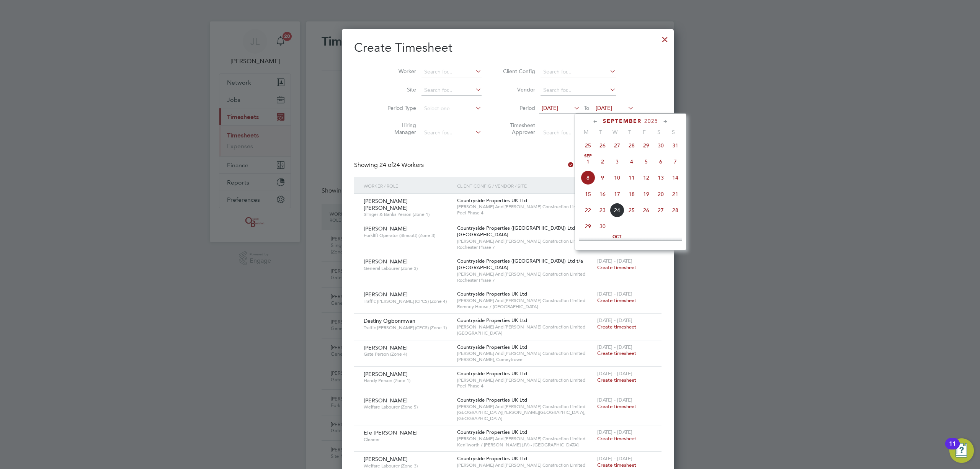  Describe the element at coordinates (644, 132) in the screenshot. I see `span: F` at that location.